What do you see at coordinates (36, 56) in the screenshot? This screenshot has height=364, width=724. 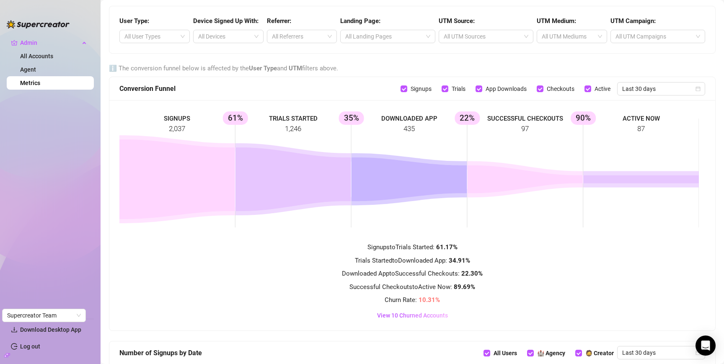 I see `a: All Accounts` at bounding box center [36, 56].